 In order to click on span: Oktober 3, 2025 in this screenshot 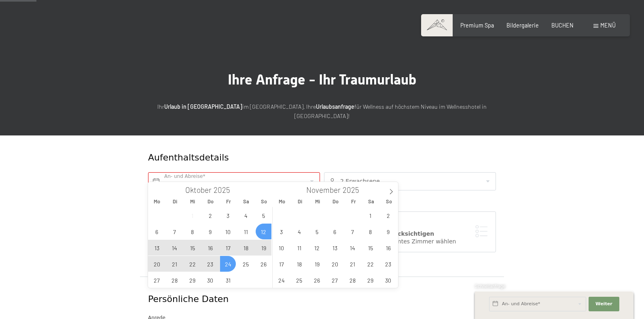, I will do `click(228, 215)`.